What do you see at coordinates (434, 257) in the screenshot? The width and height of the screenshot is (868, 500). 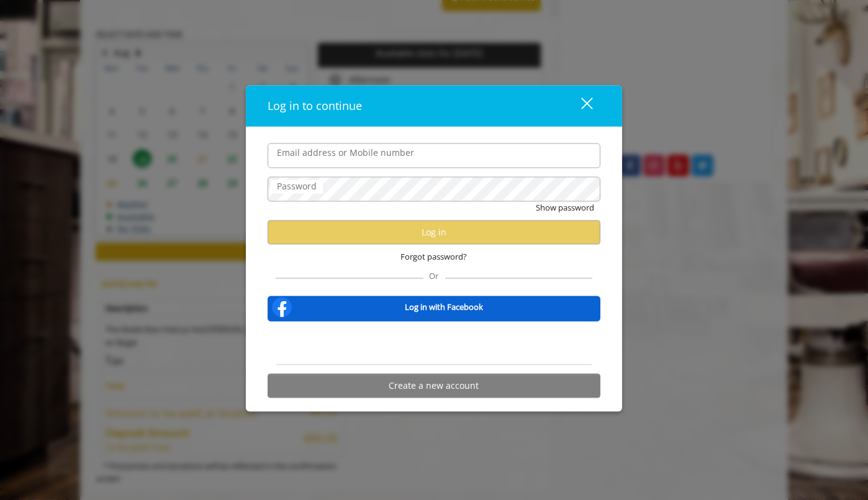 I see `span: Forgot password?` at bounding box center [434, 257].